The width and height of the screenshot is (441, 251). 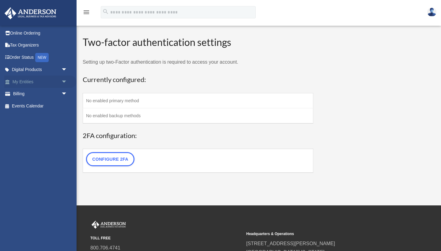 What do you see at coordinates (40, 106) in the screenshot?
I see `a: Events Calendar` at bounding box center [40, 106].